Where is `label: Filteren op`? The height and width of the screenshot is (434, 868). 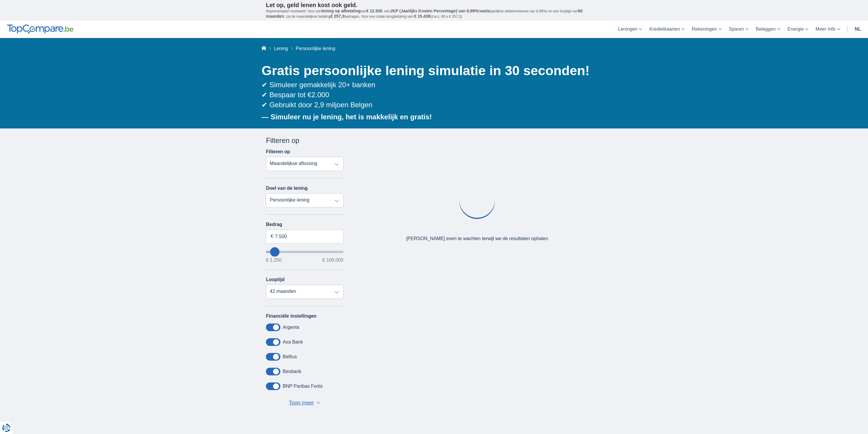 label: Filteren op is located at coordinates (278, 152).